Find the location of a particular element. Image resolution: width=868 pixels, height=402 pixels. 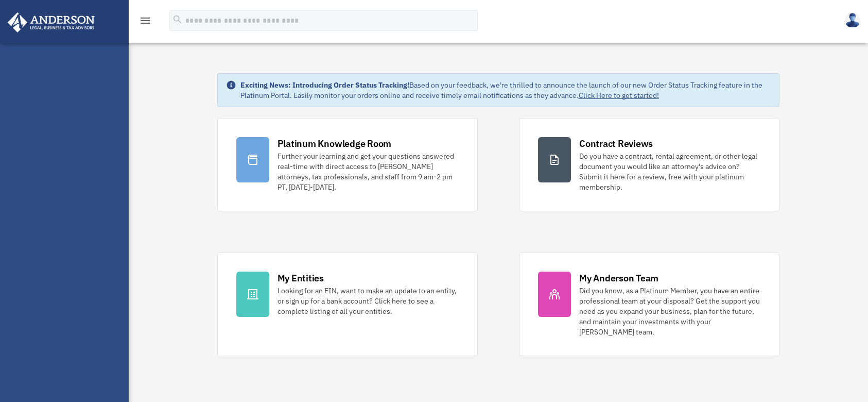

a: Contract Reviews Do you have a contract, rental agreement, or other legal document you would like... is located at coordinates (649, 164).